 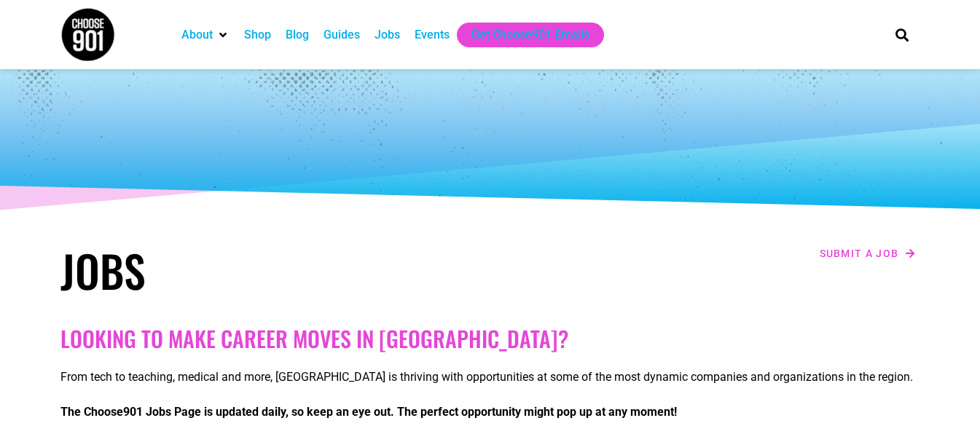 I want to click on strong: The Choose901 Jobs Page is updated daily, so keep an eye out. The perfect opportunity might pop u..., so click(x=369, y=412).